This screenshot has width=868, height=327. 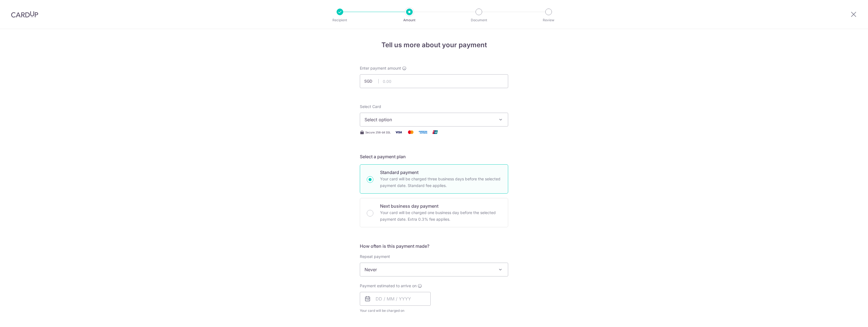 I want to click on button: Select option, so click(x=434, y=119).